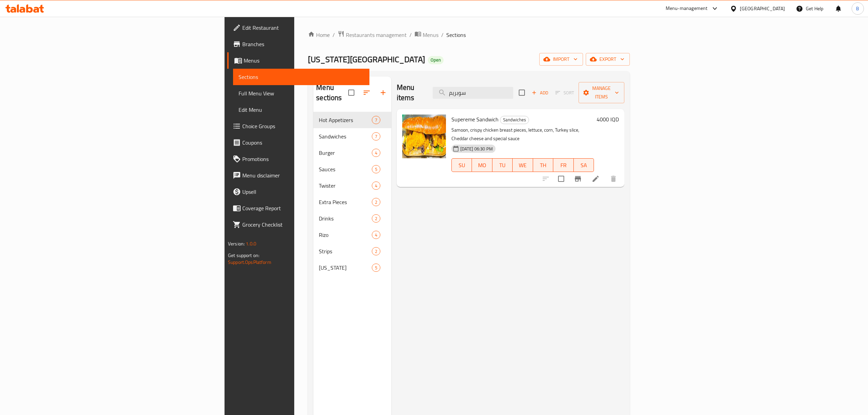 The height and width of the screenshot is (415, 868). What do you see at coordinates (249, 262) in the screenshot?
I see `a: Support.OpsPlatform` at bounding box center [249, 262].